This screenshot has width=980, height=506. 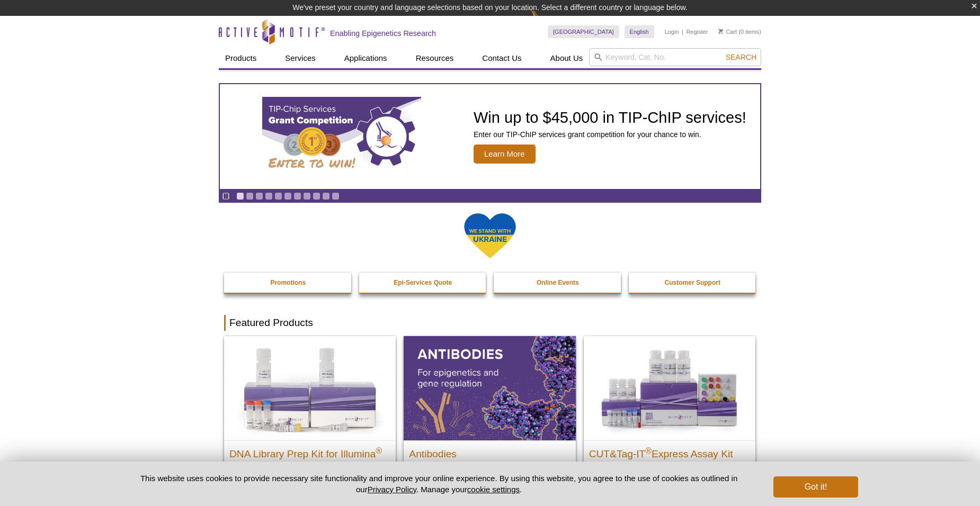 I want to click on img: CUT&Tag-IT® Express Assay Kit, so click(x=670, y=388).